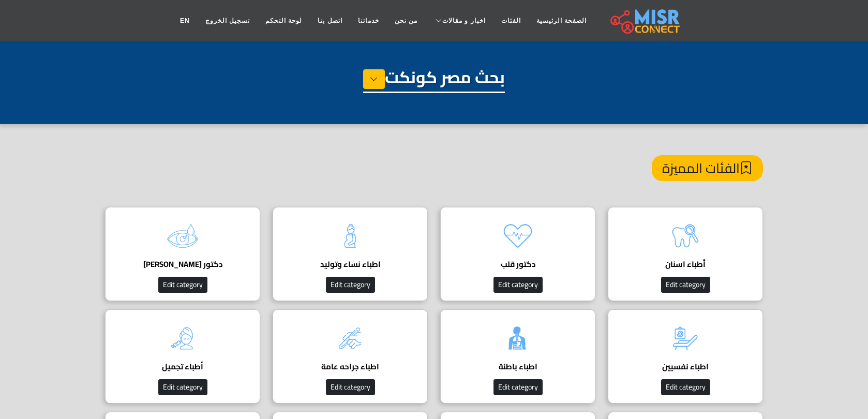  Describe the element at coordinates (518, 339) in the screenshot. I see `img: pfAWvOfsRsa0Gymt6gRE.png` at that location.